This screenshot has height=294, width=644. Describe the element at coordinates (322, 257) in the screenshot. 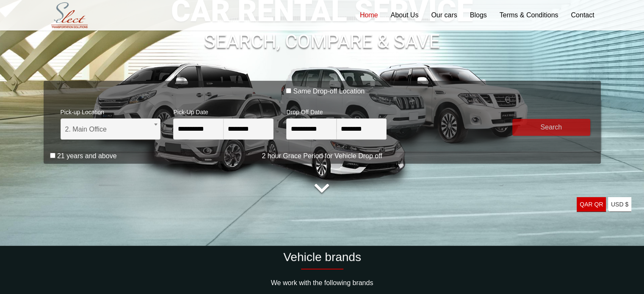

I see `h2: Vehicle brands` at that location.